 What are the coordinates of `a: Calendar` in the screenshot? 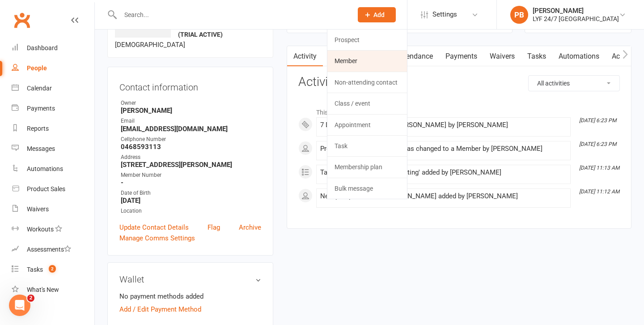 It's located at (53, 88).